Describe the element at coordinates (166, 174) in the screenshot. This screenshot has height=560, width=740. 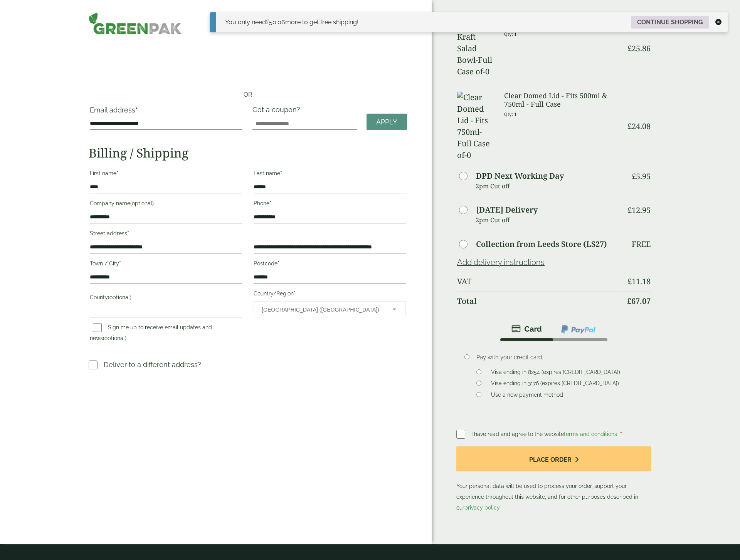
I see `label: First name` at that location.